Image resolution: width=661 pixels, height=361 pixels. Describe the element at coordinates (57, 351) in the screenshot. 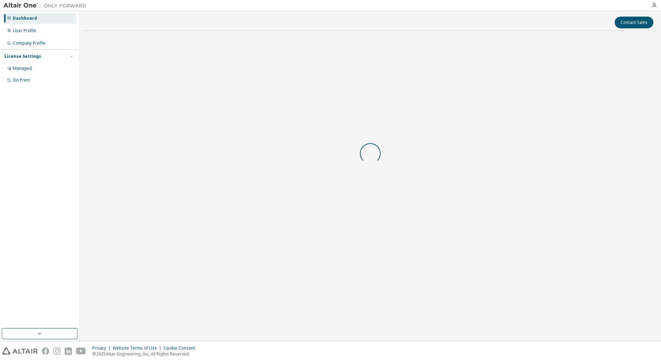

I see `img: instagram.svg` at that location.